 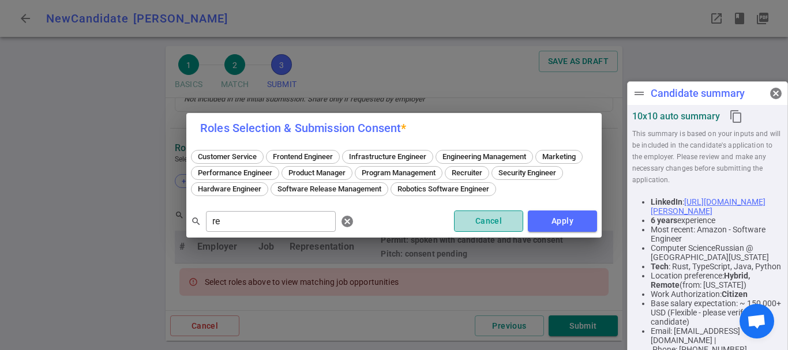 What do you see at coordinates (230, 189) in the screenshot?
I see `span: Hardware Engineer` at bounding box center [230, 189].